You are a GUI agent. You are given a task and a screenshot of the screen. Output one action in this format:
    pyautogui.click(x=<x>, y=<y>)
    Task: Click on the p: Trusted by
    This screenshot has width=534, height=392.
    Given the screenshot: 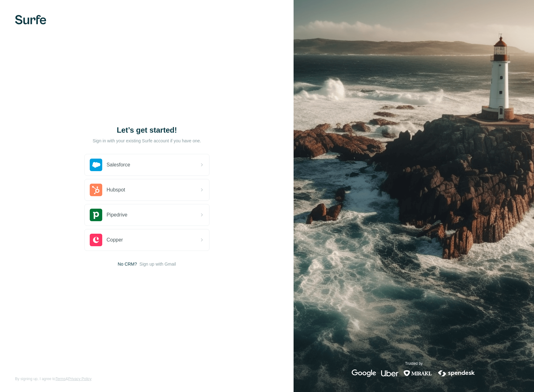 What is the action you would take?
    pyautogui.click(x=414, y=363)
    